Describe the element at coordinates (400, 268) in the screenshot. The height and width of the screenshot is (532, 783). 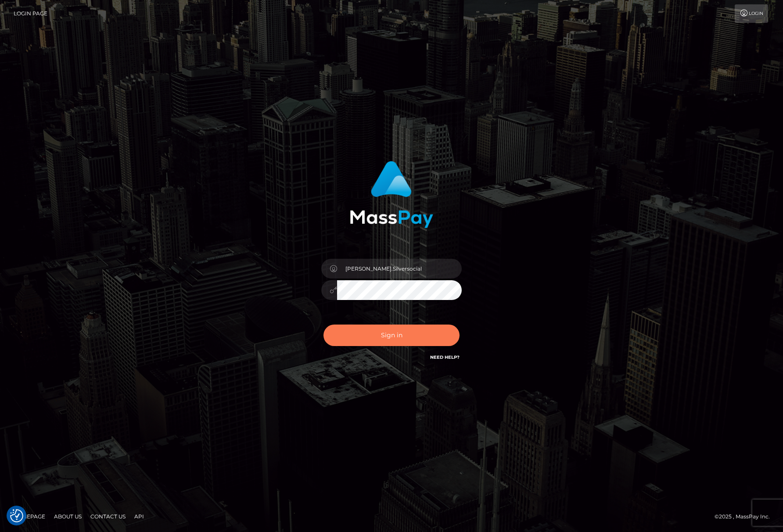
I see `input: Username...` at that location.